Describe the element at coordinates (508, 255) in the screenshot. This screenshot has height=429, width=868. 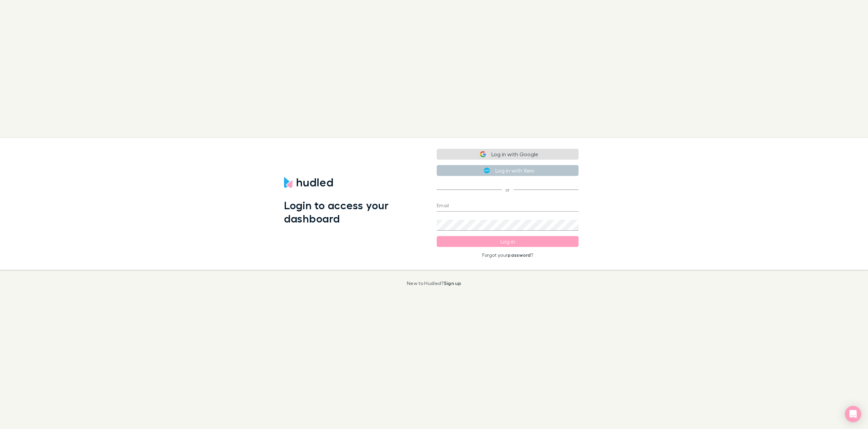
I see `p: Forgot your ?` at that location.